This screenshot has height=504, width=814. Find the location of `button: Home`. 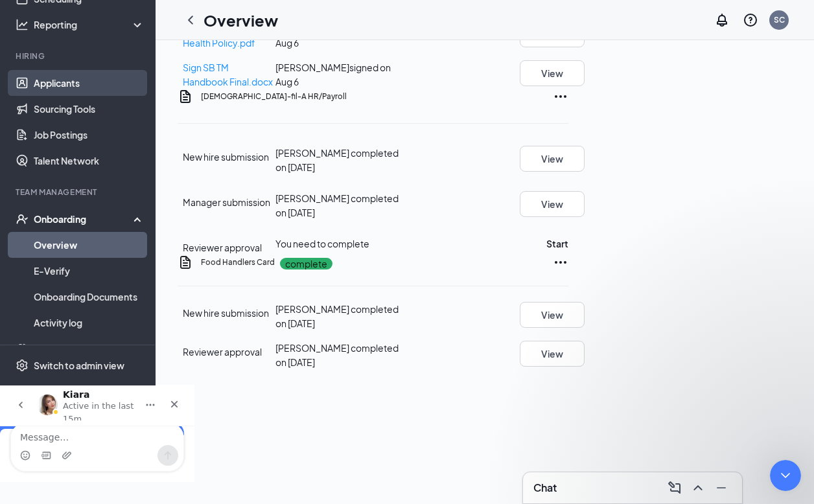

button: Home is located at coordinates (150, 20).